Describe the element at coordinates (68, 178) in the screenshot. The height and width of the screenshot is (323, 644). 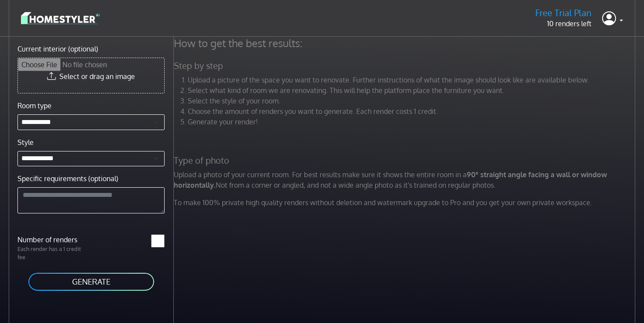
I see `label: Specific requirements (optional)` at that location.